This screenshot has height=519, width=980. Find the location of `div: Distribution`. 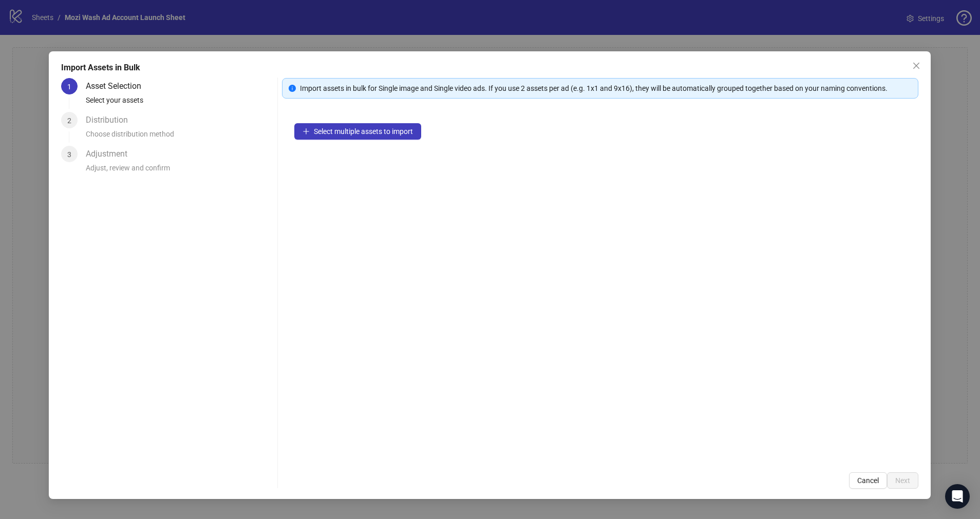

div: Distribution is located at coordinates (111, 120).